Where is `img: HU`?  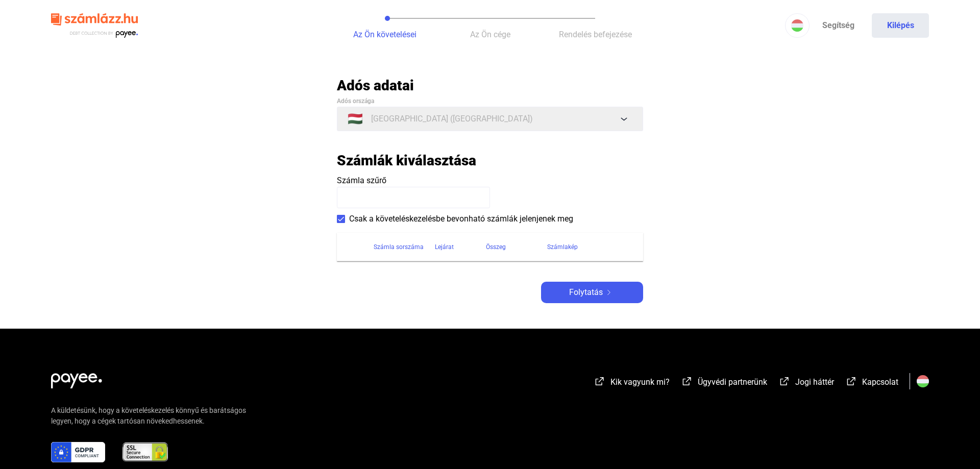
img: HU is located at coordinates (797, 25).